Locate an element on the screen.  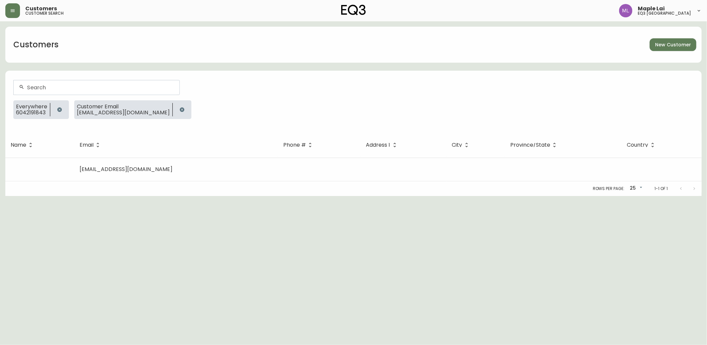
img: 61e28cffcf8cc9f4e300d877dd684943 is located at coordinates (626, 11).